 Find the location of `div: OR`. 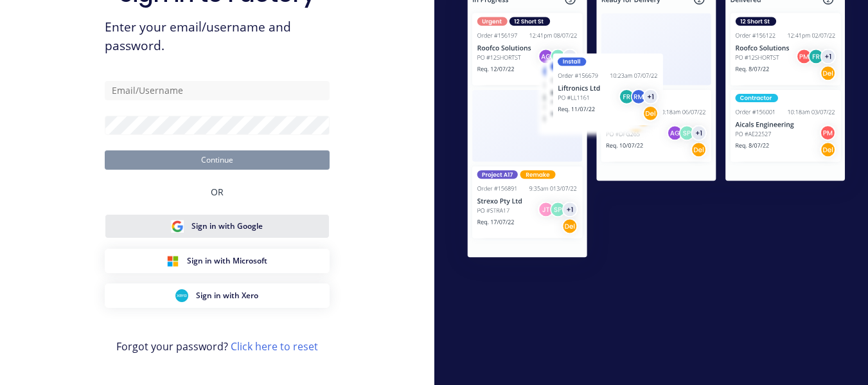

div: OR is located at coordinates (217, 192).